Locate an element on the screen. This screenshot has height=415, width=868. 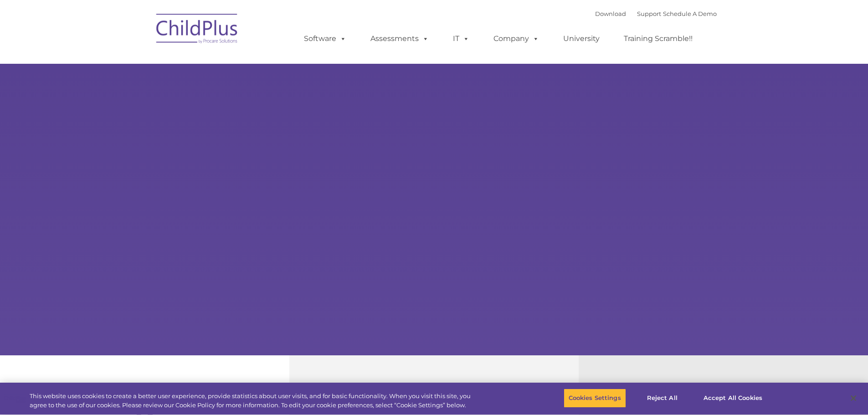
button: Cookies Settings is located at coordinates (594, 398).